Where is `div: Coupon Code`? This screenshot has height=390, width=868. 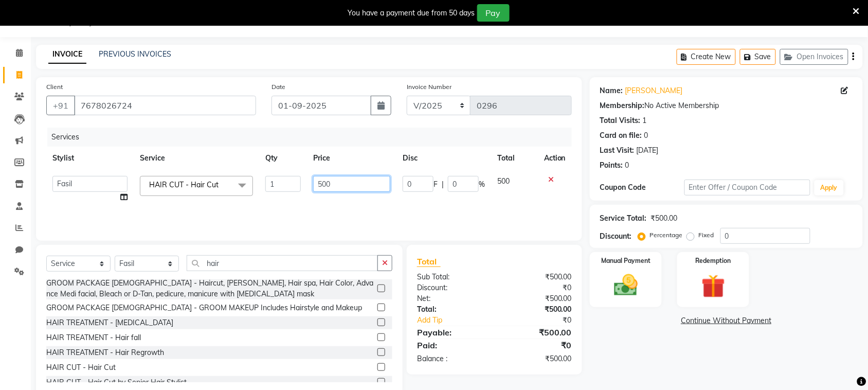
div: Coupon Code is located at coordinates (643, 187).